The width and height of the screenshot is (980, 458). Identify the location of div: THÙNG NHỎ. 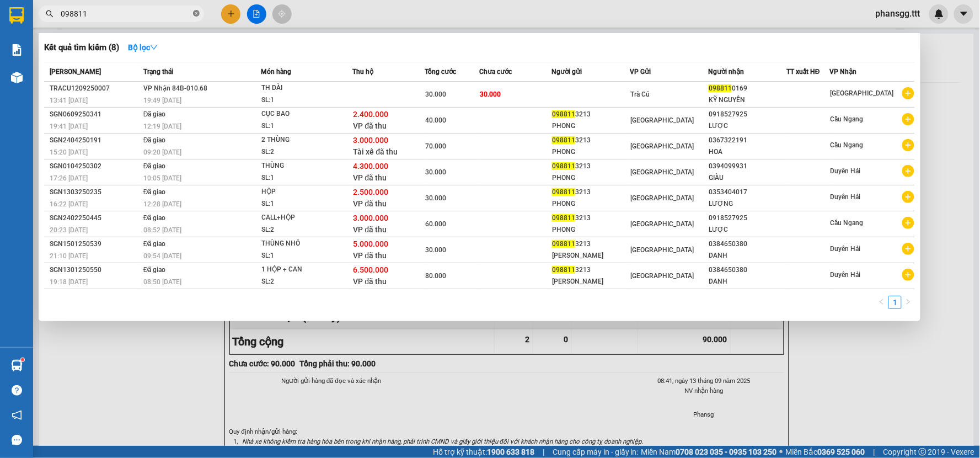
(303, 244).